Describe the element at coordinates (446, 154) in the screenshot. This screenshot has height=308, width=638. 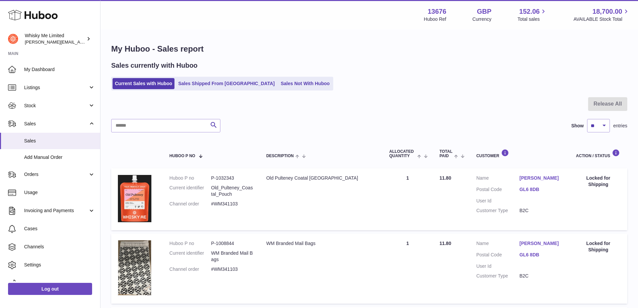
I see `span: Total paid` at that location.